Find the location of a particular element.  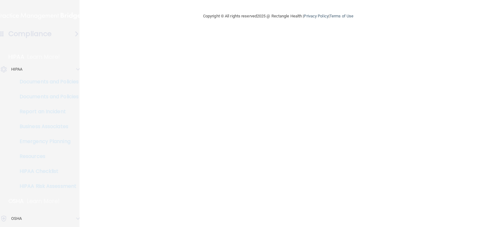

h4: Compliance is located at coordinates (30, 34).